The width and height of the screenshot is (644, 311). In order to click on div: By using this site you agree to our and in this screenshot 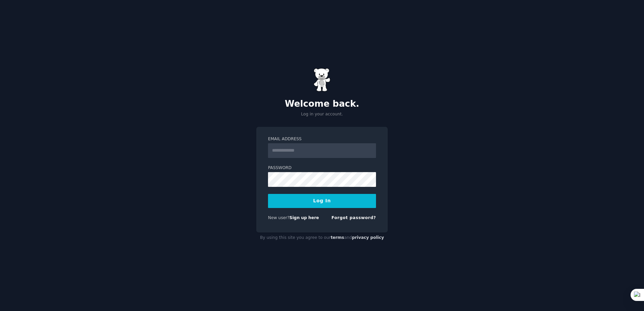, I will do `click(322, 238)`.